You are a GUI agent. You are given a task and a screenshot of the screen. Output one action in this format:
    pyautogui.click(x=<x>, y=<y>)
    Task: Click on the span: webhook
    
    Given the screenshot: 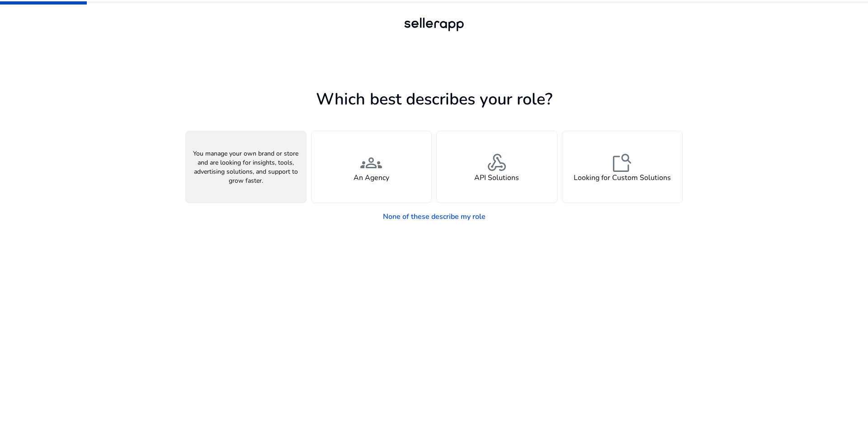 What is the action you would take?
    pyautogui.click(x=497, y=163)
    